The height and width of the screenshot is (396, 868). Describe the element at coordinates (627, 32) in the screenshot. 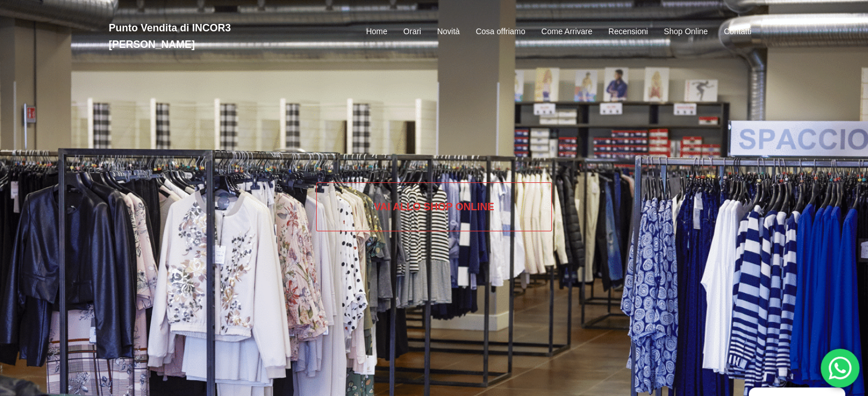

I see `a: Recensioni` at that location.